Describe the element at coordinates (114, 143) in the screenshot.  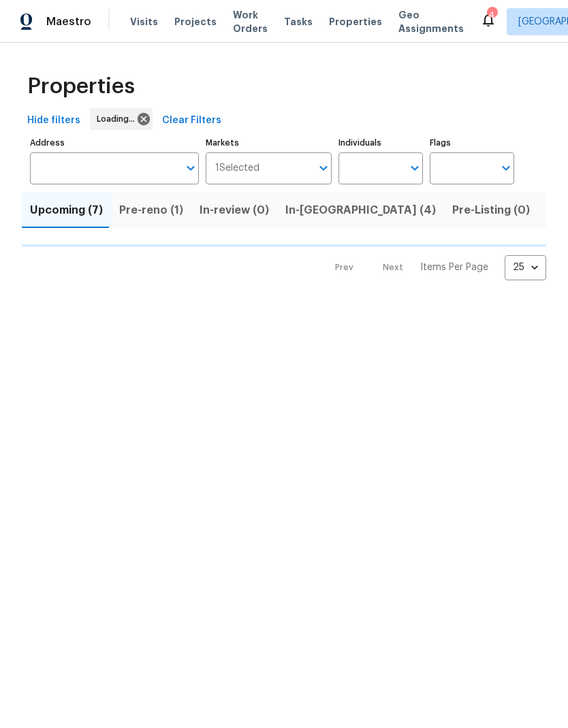
I see `label: Address` at that location.